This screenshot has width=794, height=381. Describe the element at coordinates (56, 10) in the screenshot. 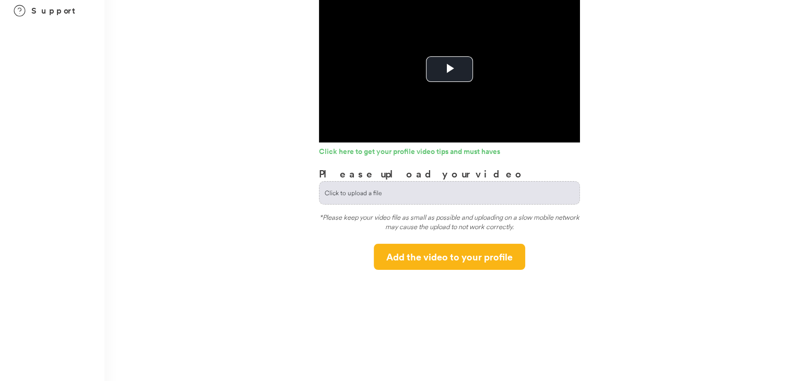

I see `h3: Support` at that location.